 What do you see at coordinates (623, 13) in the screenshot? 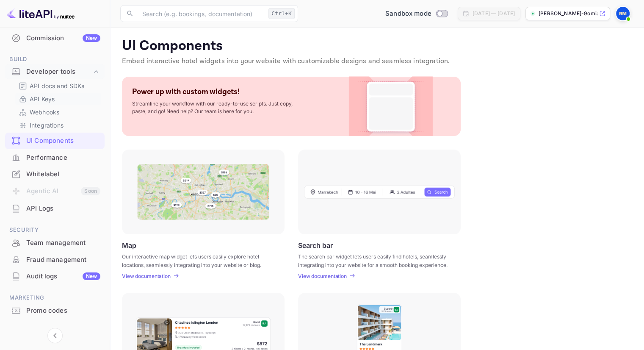
I see `img: rajiv manoj` at bounding box center [623, 13].